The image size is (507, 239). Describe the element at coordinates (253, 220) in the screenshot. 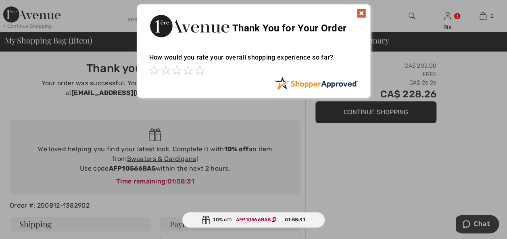

I see `ins: AFP10566BA5` at that location.